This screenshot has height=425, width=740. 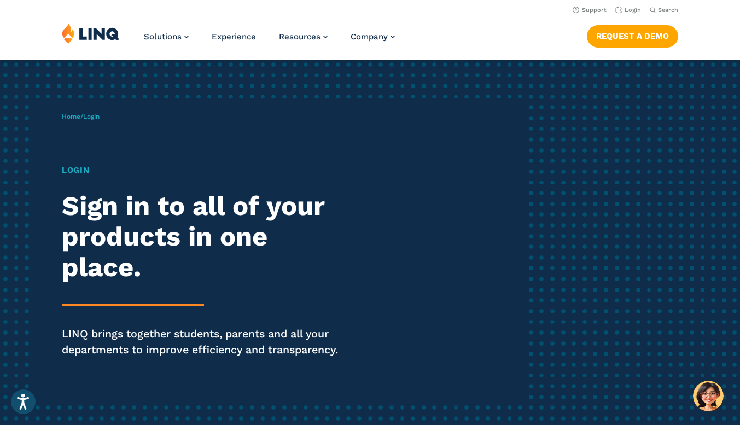 I want to click on a: Login, so click(x=627, y=10).